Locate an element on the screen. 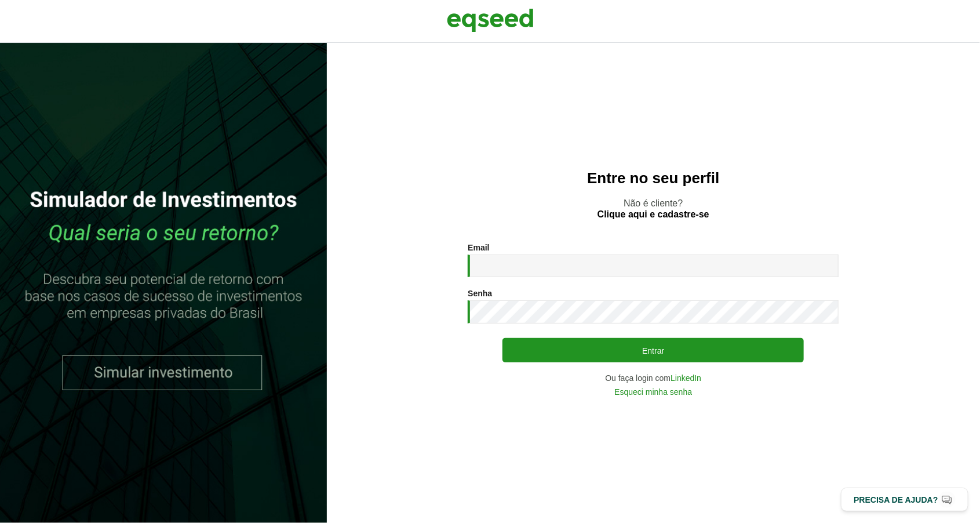  img: EqSeed Logo is located at coordinates (490, 20).